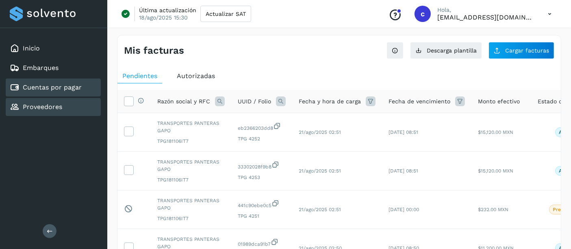 The width and height of the screenshot is (571, 249). I want to click on button: Cargar facturas, so click(521, 50).